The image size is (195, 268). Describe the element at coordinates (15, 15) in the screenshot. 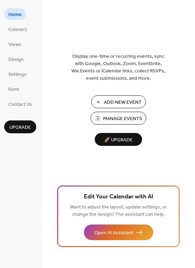

I see `span: Home` at that location.